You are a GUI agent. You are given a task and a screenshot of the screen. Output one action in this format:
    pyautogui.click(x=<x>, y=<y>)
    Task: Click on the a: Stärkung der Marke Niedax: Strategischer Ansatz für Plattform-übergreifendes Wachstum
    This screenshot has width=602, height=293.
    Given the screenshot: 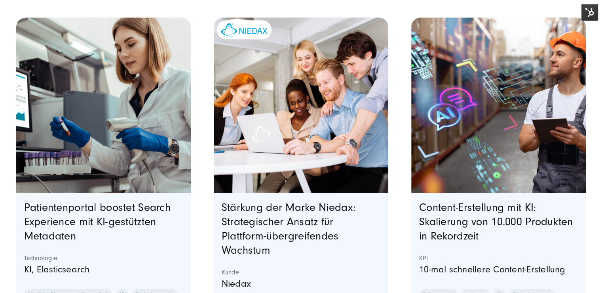 What is the action you would take?
    pyautogui.click(x=289, y=228)
    